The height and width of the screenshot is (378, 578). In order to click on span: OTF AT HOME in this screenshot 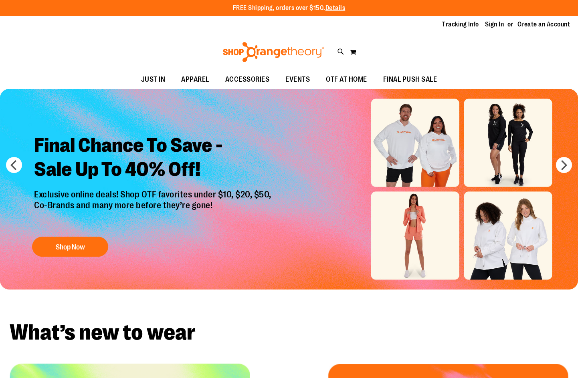, I will do `click(346, 79)`.